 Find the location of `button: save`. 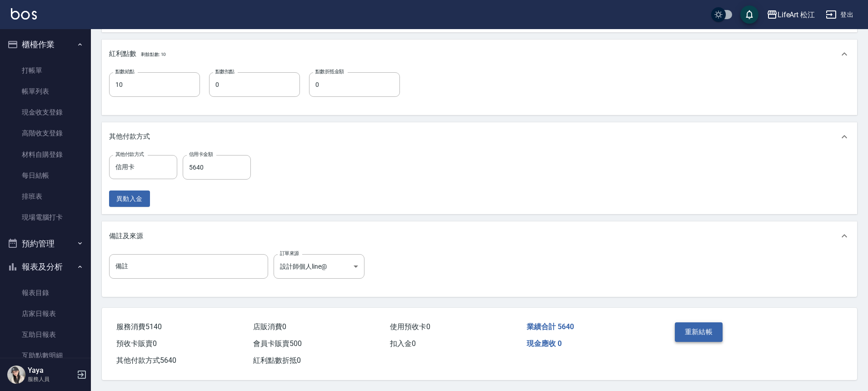

button: save is located at coordinates (750, 14).